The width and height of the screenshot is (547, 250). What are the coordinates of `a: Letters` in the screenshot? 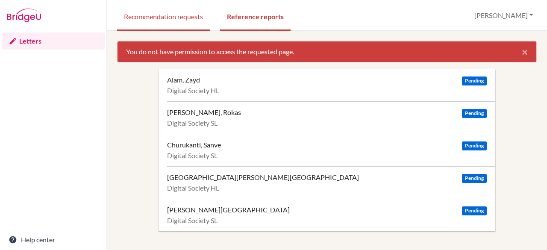 It's located at (53, 41).